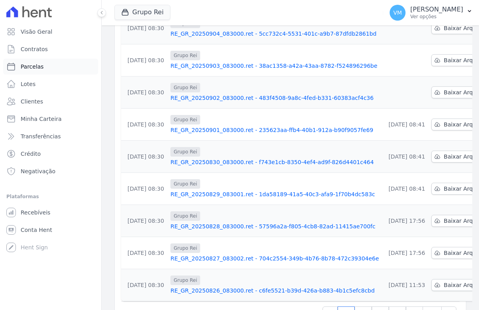 The height and width of the screenshot is (310, 479). I want to click on span: Recebíveis, so click(35, 213).